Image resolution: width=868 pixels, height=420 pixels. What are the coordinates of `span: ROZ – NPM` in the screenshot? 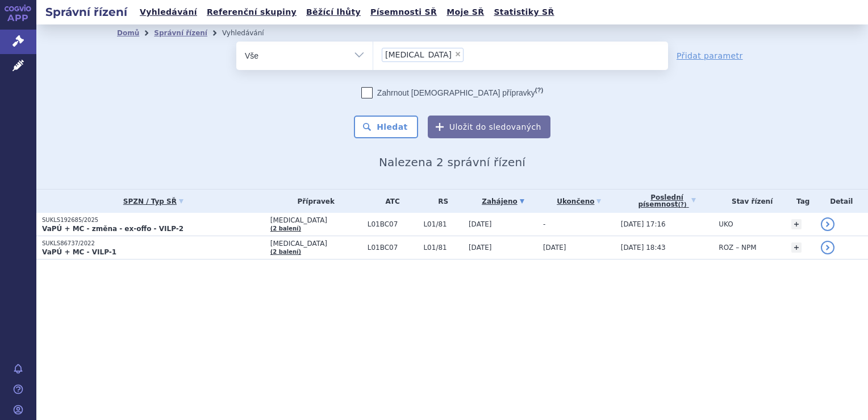 It's located at (738, 248).